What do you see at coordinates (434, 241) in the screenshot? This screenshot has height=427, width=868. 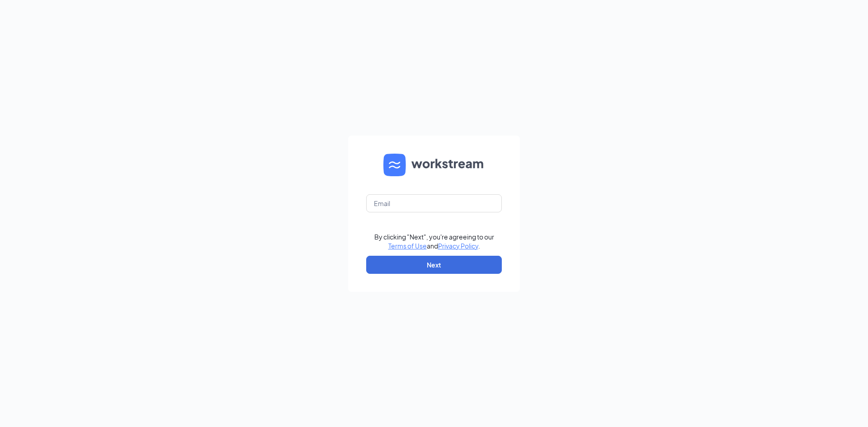 I see `div: By clicking "Next", you're agreeing to our and .` at bounding box center [434, 241].